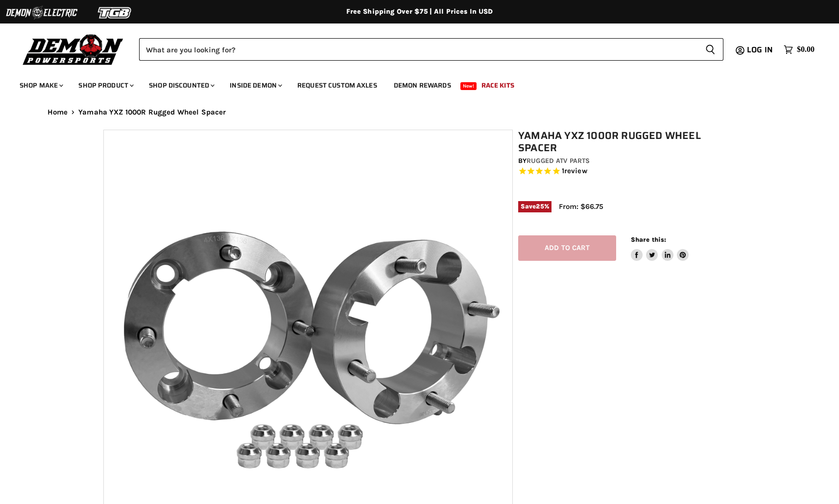 This screenshot has width=839, height=504. What do you see at coordinates (58, 112) in the screenshot?
I see `a: Home` at bounding box center [58, 112].